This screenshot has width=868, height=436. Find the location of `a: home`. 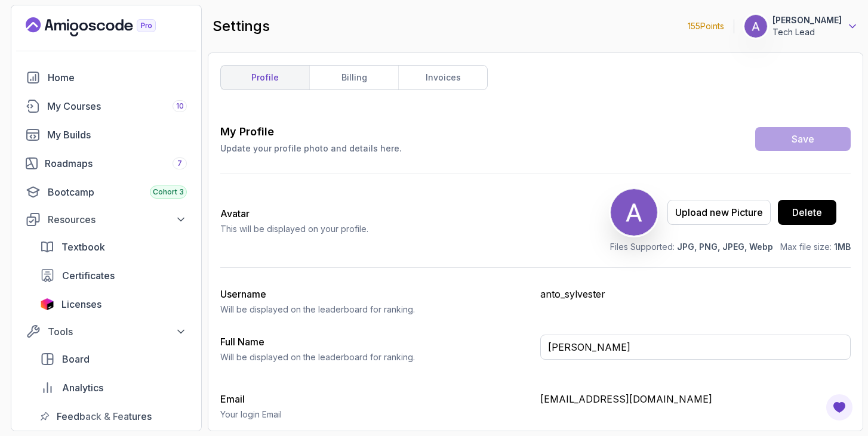

a: home is located at coordinates (107, 77).